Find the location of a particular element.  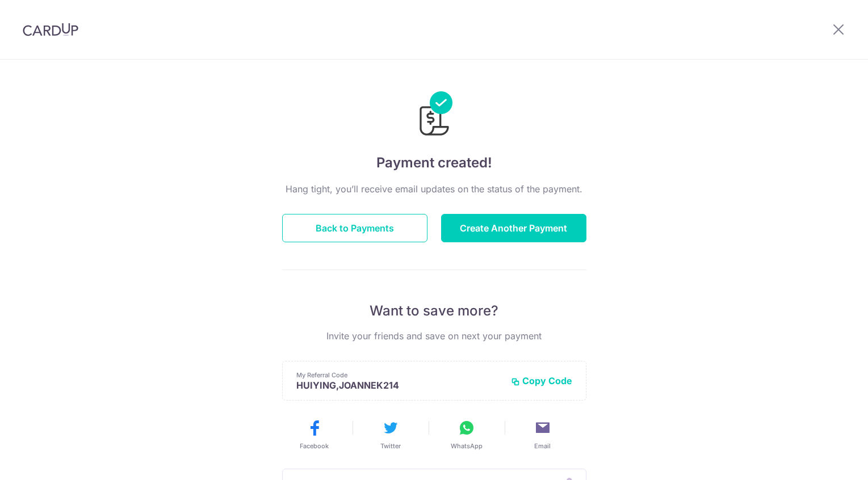

p: HUIYING,JOANNEK214 is located at coordinates (399, 386).